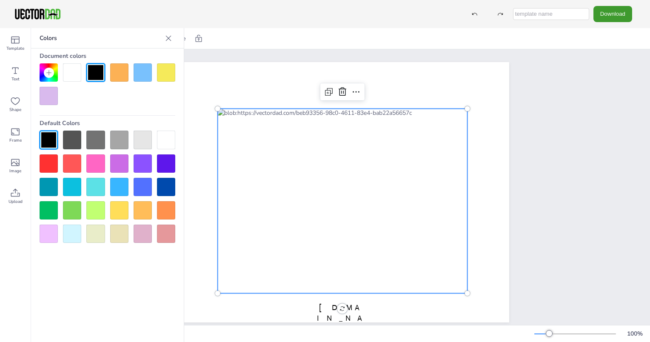 The image size is (650, 342). Describe the element at coordinates (15, 110) in the screenshot. I see `span: Shape` at that location.